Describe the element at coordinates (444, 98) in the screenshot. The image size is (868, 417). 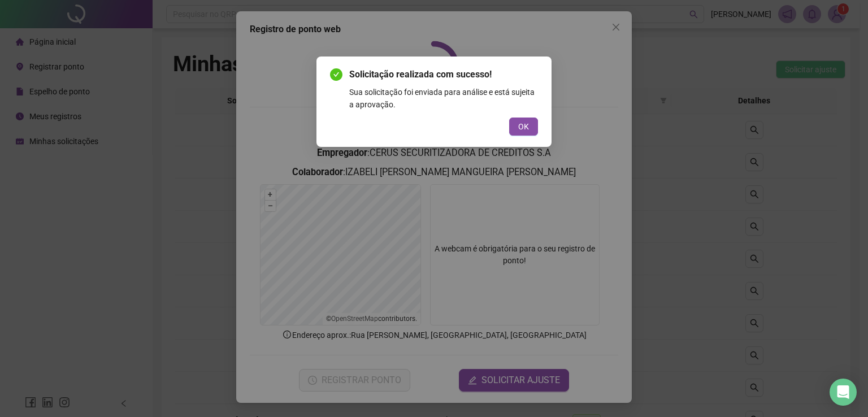
I see `div: Sua solicitação foi enviada para análise e está sujeita a aprovação.` at that location.